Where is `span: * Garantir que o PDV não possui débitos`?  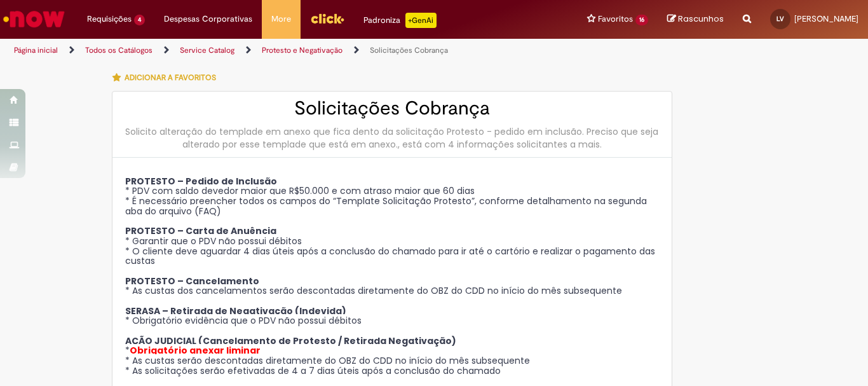
span: * Garantir que o PDV não possui débitos is located at coordinates (214, 241).